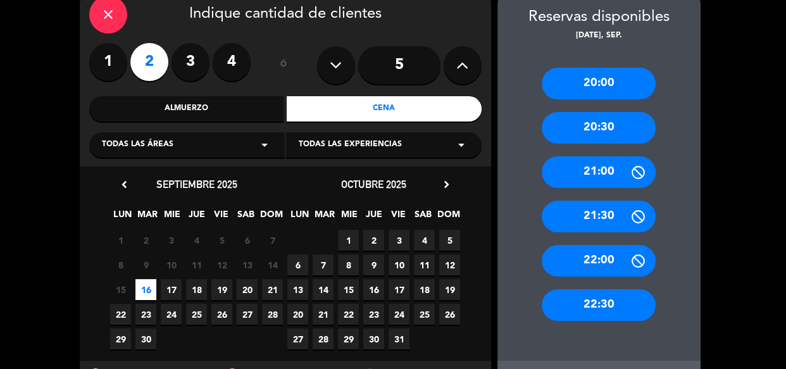  I want to click on span: Todas las experiencias, so click(350, 145).